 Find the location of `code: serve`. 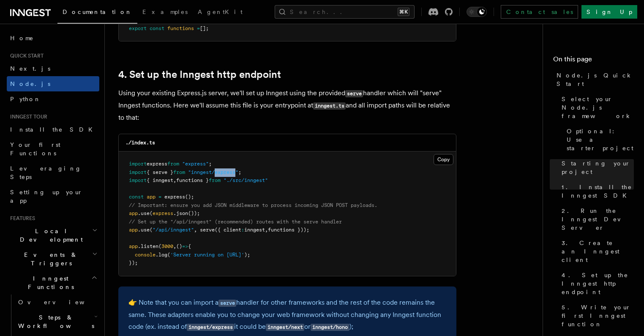

code: serve is located at coordinates (354, 93).